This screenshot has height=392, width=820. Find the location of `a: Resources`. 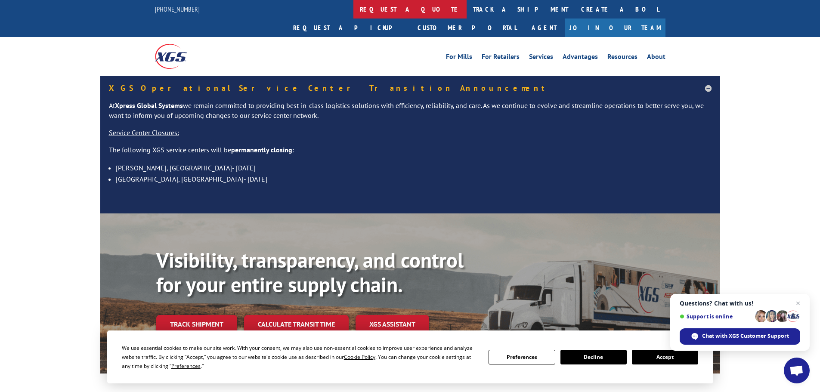

a: Resources is located at coordinates (623, 58).